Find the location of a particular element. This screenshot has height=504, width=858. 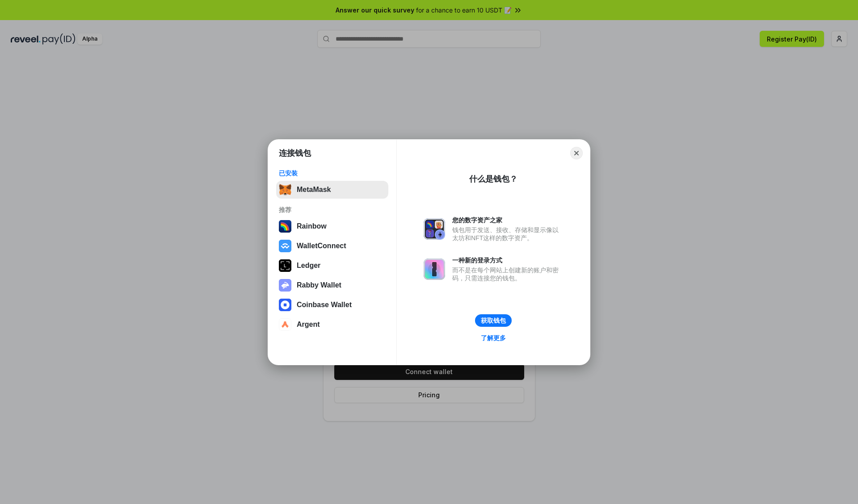

div: 您的数字资产之家 is located at coordinates (508, 220).